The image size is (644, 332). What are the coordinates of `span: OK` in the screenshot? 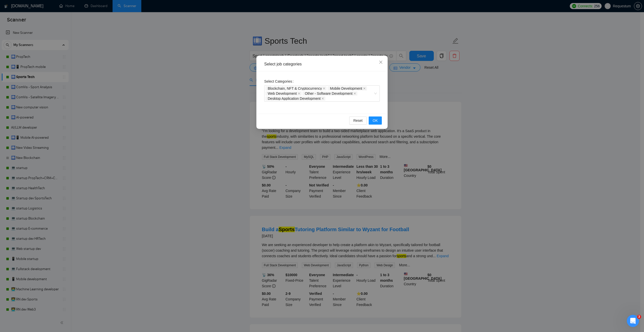 It's located at (375, 120).